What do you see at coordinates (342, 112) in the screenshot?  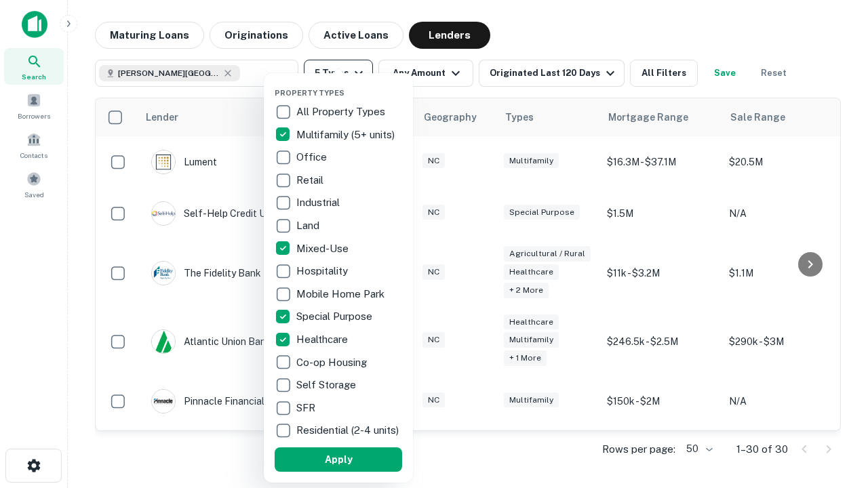 I see `p: All Property Types` at bounding box center [342, 112].